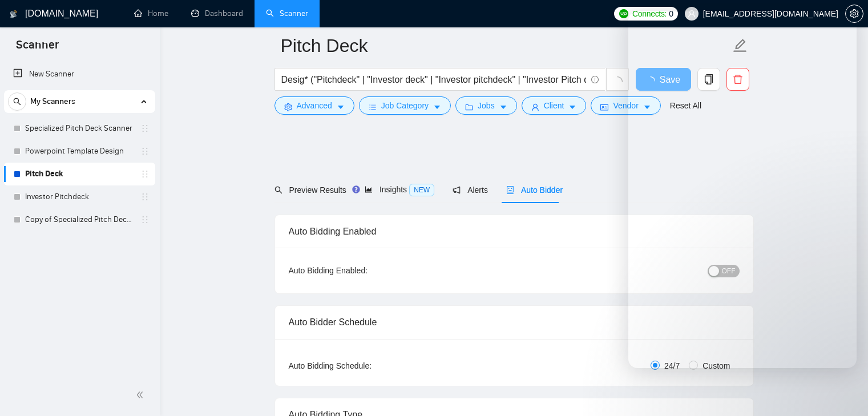 The width and height of the screenshot is (868, 416). Describe the element at coordinates (506, 46) in the screenshot. I see `input: Scanner name...` at that location.